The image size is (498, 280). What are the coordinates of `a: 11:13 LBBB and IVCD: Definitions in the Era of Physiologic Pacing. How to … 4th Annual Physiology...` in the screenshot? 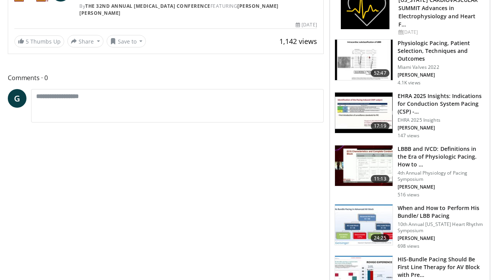 It's located at (410, 172).